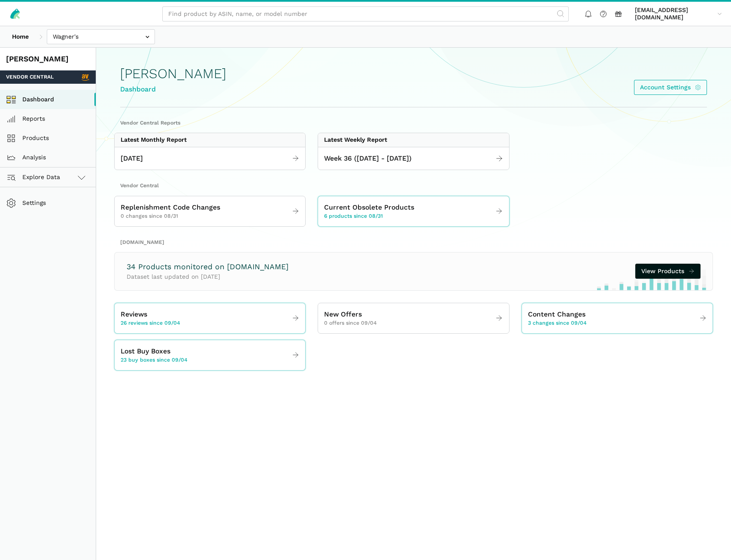 This screenshot has height=560, width=731. I want to click on a: Home, so click(20, 37).